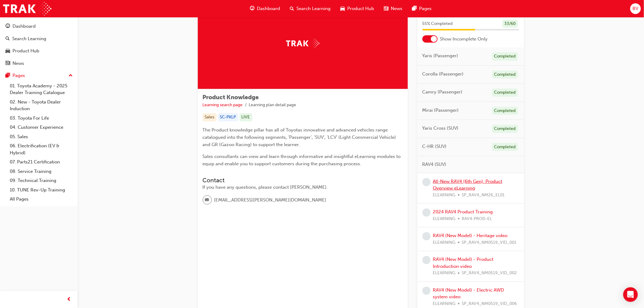 This screenshot has width=644, height=308. Describe the element at coordinates (230, 97) in the screenshot. I see `span: Product Knowledge` at that location.